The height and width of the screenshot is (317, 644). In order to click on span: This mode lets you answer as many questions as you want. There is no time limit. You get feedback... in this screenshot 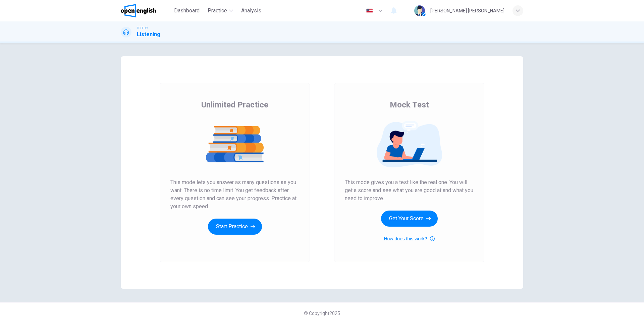, I will do `click(235, 195)`.